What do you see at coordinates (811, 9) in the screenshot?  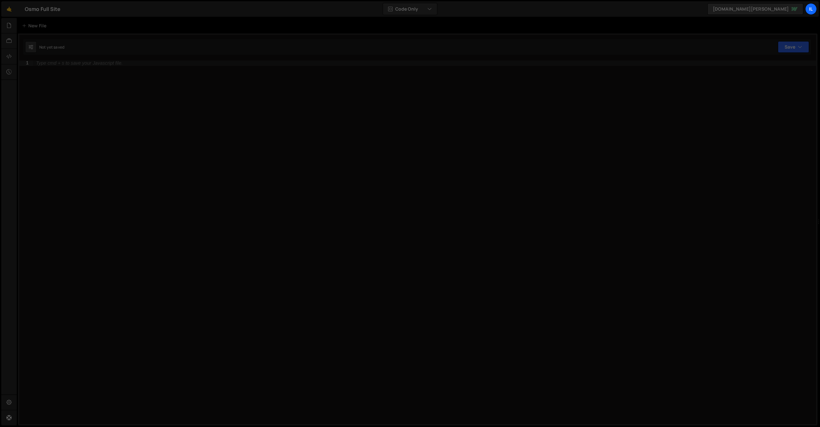 I see `div: Il` at bounding box center [811, 9].